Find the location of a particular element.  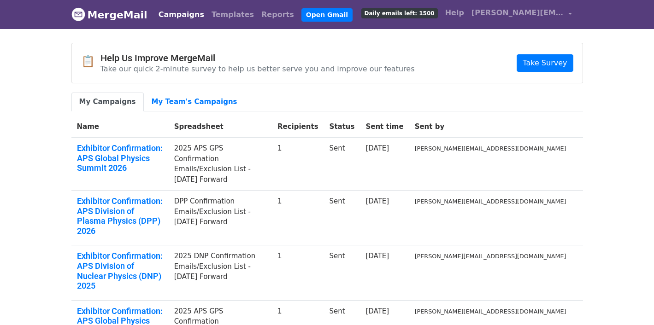

span: Daily emails left: 1500 is located at coordinates (399, 13).